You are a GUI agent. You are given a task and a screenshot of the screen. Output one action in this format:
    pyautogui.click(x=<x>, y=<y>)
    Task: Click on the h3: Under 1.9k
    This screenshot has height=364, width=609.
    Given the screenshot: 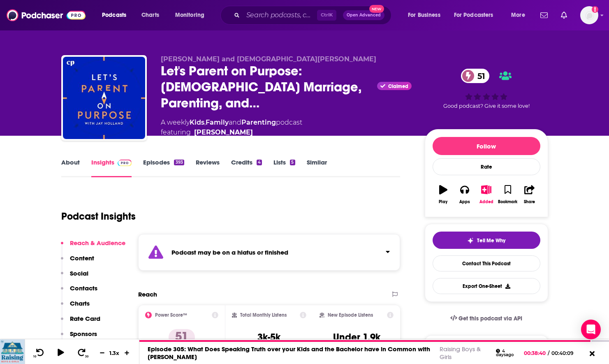 What is the action you would take?
    pyautogui.click(x=357, y=337)
    